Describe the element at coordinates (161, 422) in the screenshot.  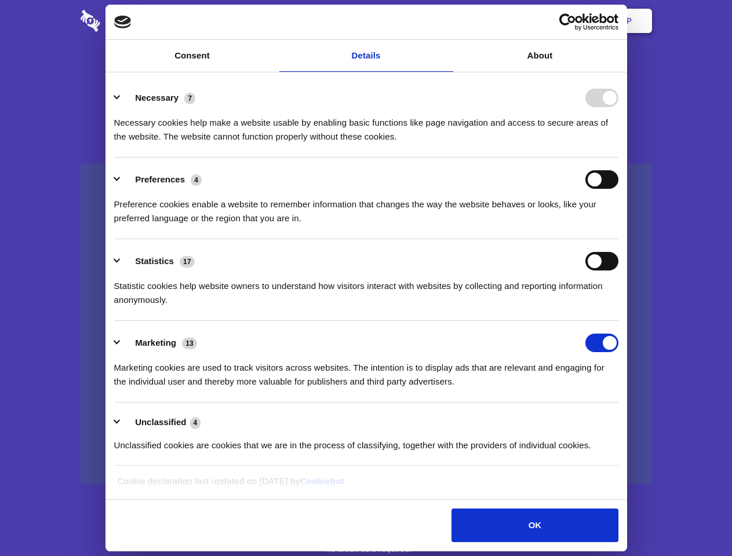
I see `button: Unclassified (4)` at that location.